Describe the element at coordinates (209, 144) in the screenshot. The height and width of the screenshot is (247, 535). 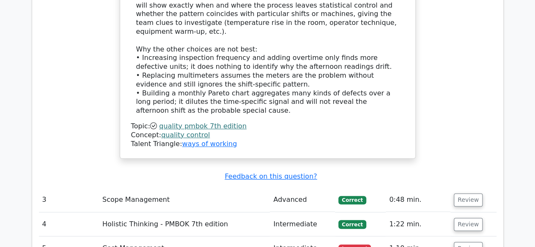
I see `a: ways of working` at that location.